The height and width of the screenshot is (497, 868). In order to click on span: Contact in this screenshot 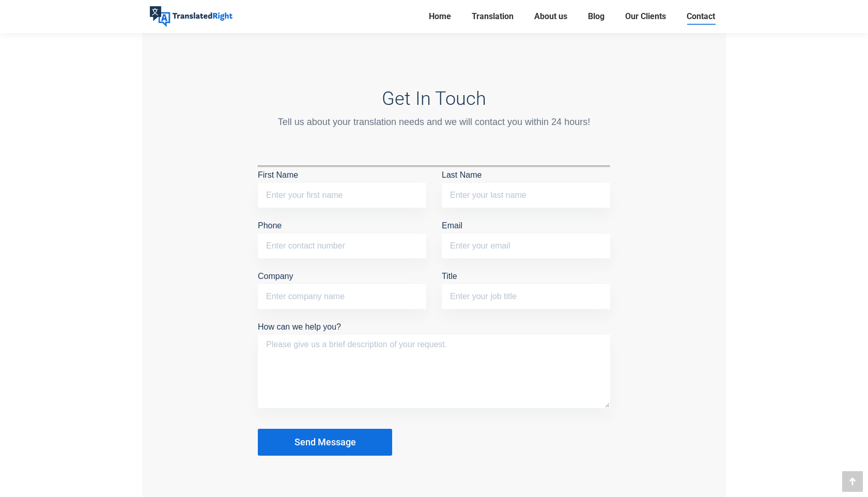, I will do `click(701, 17)`.